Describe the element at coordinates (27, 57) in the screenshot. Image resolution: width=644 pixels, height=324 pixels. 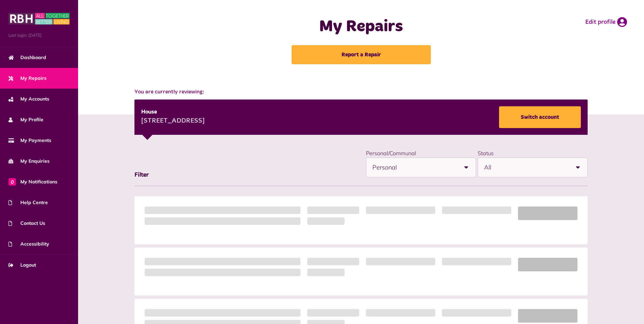
I see `span: Dashboard` at that location.